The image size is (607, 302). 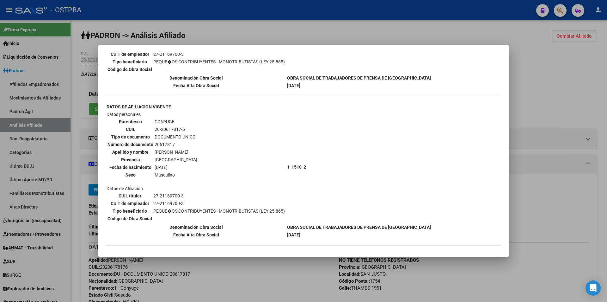 I want to click on th: Provincia, so click(x=130, y=159).